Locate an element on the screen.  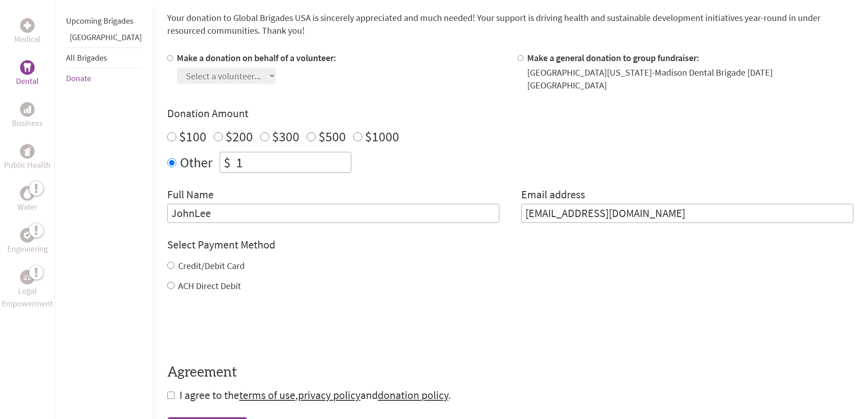
p: Business is located at coordinates (28, 123).